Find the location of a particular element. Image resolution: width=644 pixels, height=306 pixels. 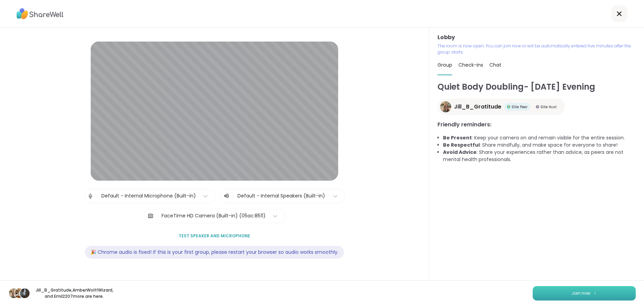

h3: Lobby is located at coordinates (537, 37).